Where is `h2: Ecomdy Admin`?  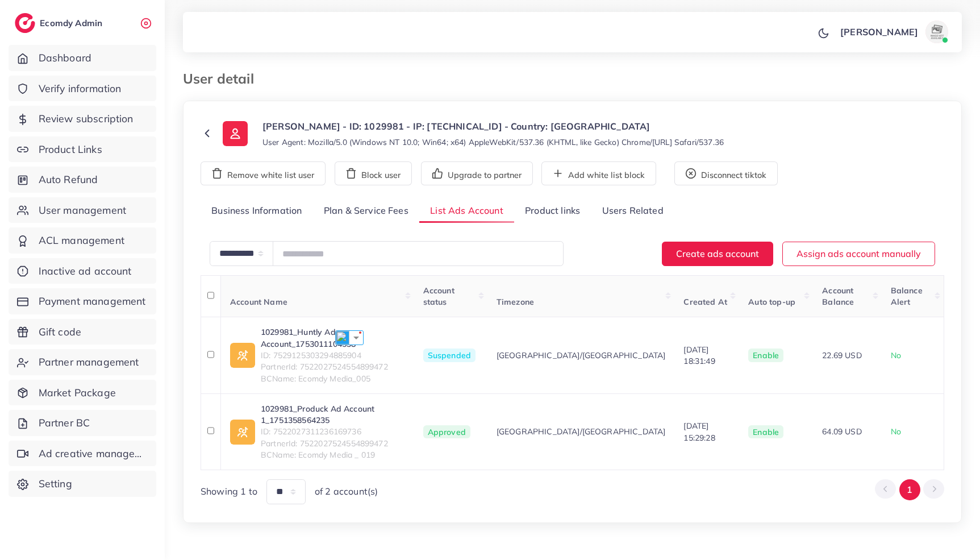 h2: Ecomdy Admin is located at coordinates (72, 23).